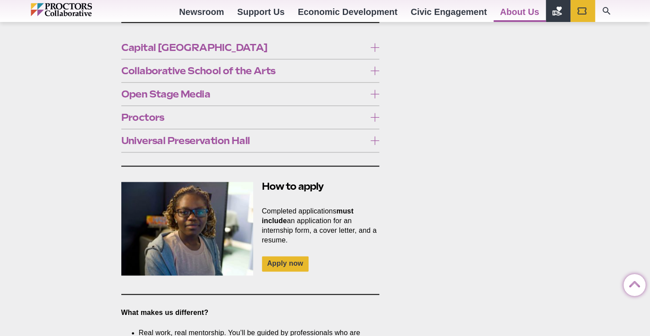  I want to click on h2: How to apply, so click(251, 186).